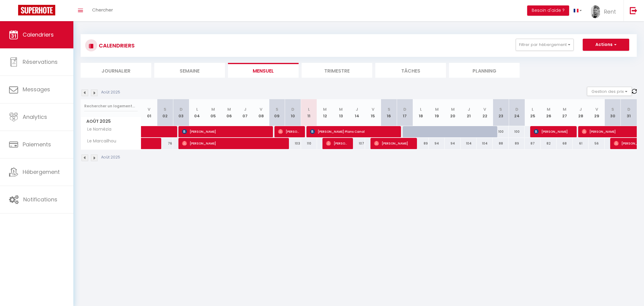  I want to click on th: 24, so click(517, 113).